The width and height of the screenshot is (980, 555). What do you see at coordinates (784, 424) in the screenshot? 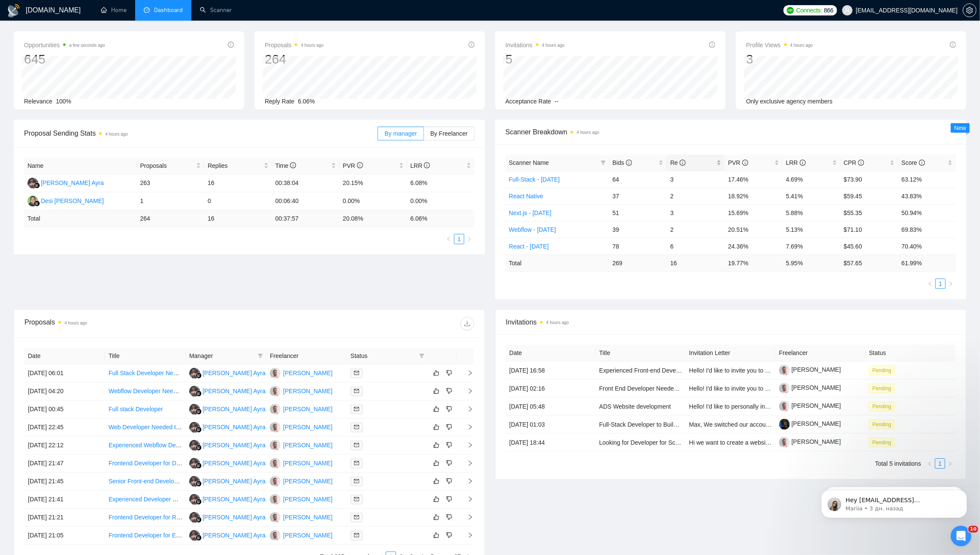
I see `img: c1ZAl1EzqplJ6HVbTzAtIpEESb7gp-dVrLmhmqpJ5h9qWpRFx77WLanexiBJnQLUxl` at bounding box center [784, 424].